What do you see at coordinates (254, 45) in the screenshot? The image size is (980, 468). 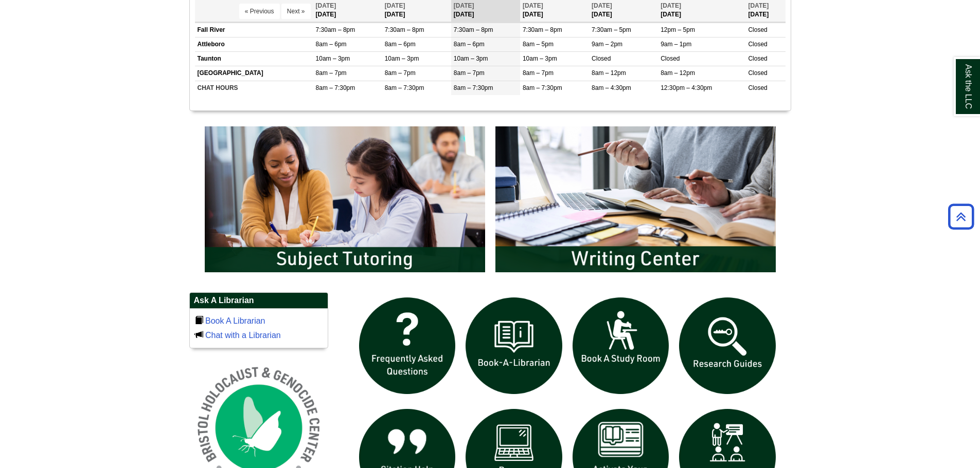 I see `td: Attleboro` at bounding box center [254, 45].